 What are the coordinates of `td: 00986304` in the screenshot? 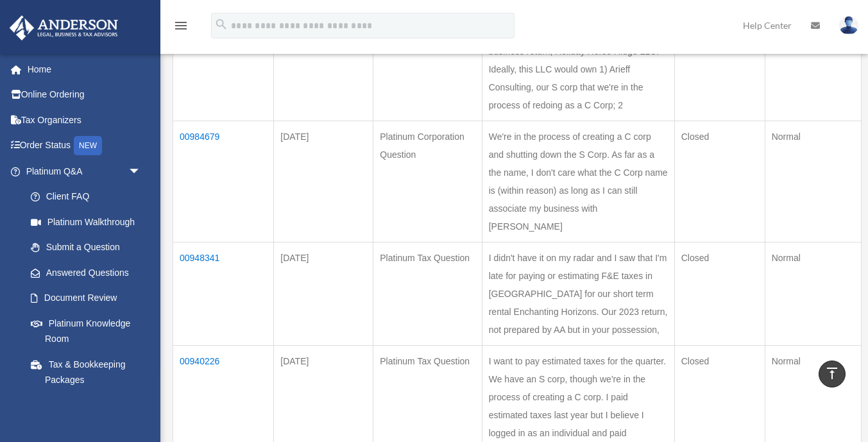 It's located at (223, 68).